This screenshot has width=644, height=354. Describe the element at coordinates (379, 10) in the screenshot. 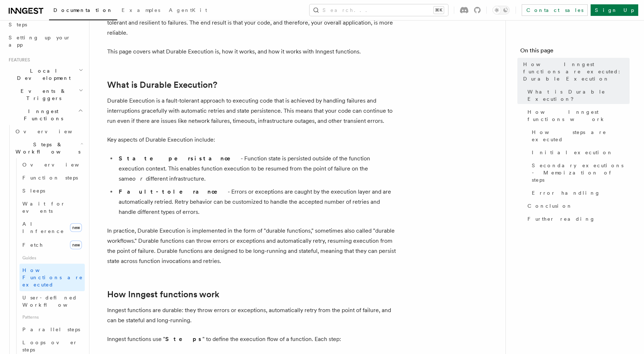

I see `button: Search...⌘K` at that location.